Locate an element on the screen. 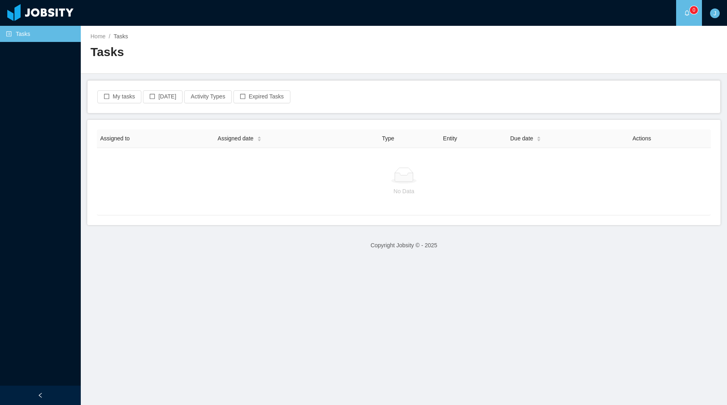  h2: Tasks is located at coordinates (247, 52).